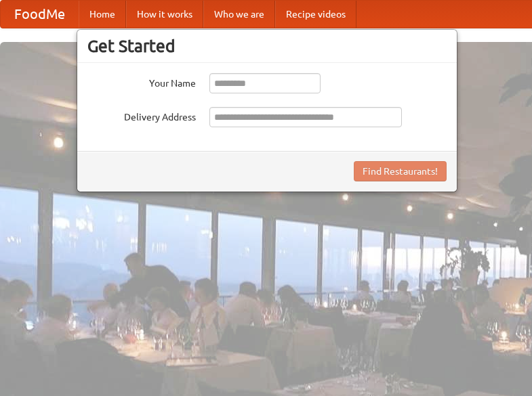  I want to click on button: Find Restaurants!, so click(399, 171).